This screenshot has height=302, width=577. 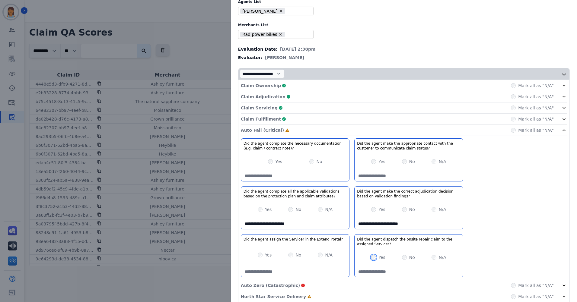 I want to click on label: Merchants List, so click(x=404, y=25).